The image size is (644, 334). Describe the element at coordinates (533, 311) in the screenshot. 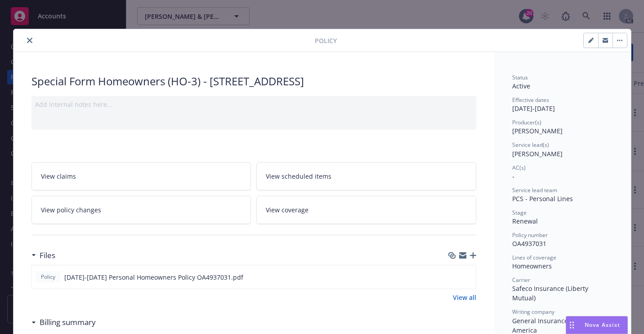

I see `span: Writing company` at that location.